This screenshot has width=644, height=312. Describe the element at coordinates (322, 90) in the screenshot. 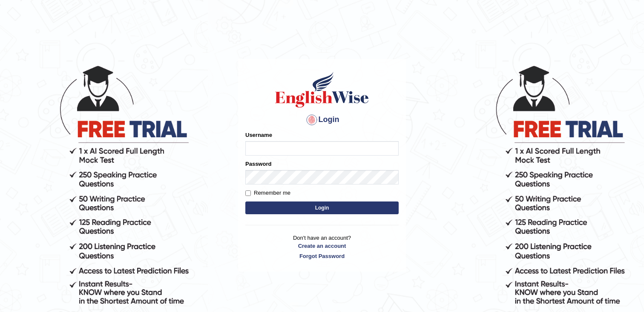

I see `img: Logo of English Wise sign in for intelligent practice with AI` at that location.